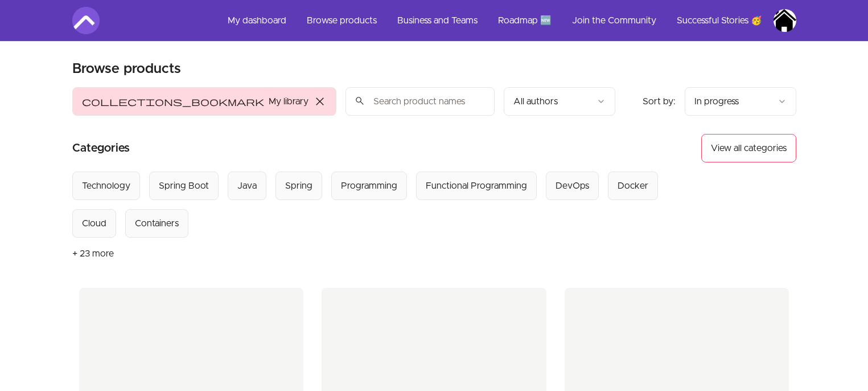 The image size is (868, 391). What do you see at coordinates (257, 20) in the screenshot?
I see `a: My dashboard` at bounding box center [257, 20].